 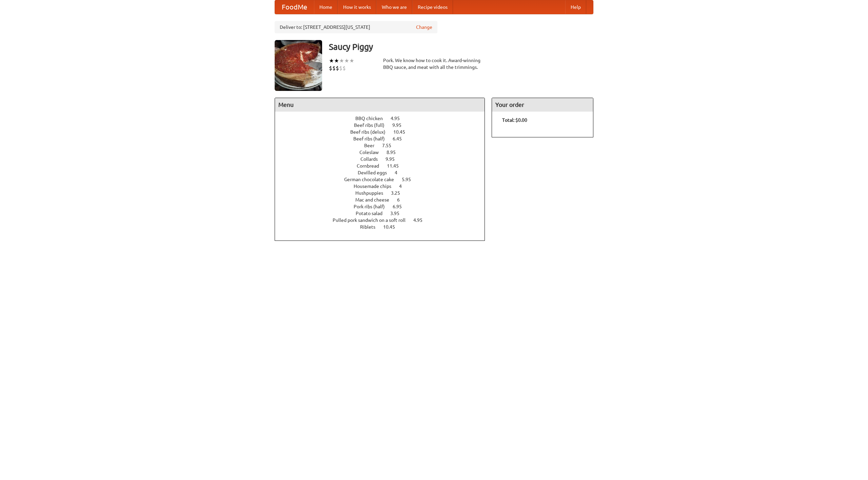 What do you see at coordinates (373, 214) in the screenshot?
I see `span: Potato salad` at bounding box center [373, 214].